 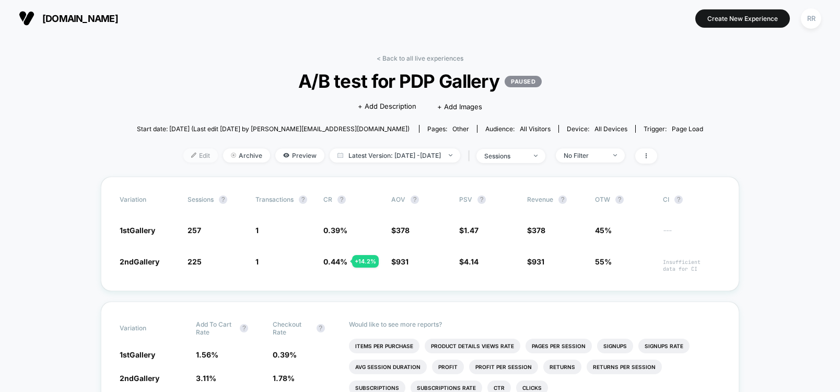 I want to click on span: CR, so click(x=328, y=199).